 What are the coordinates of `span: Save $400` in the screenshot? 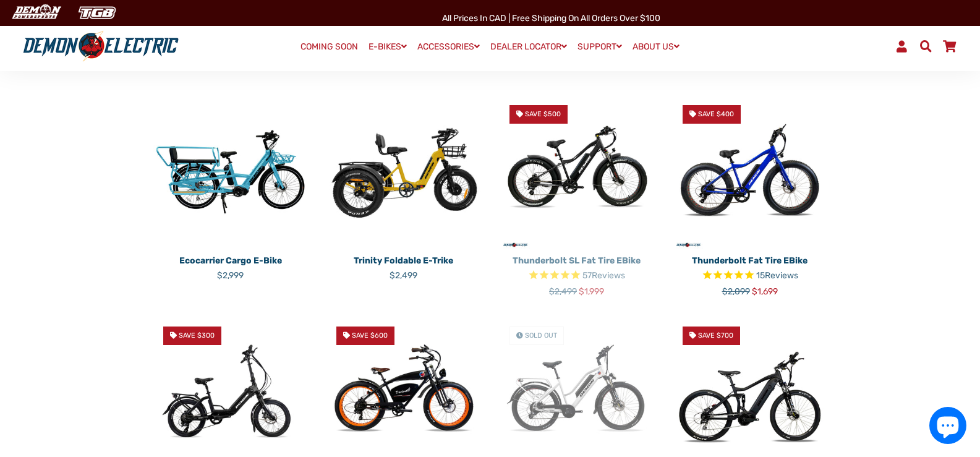 It's located at (716, 114).